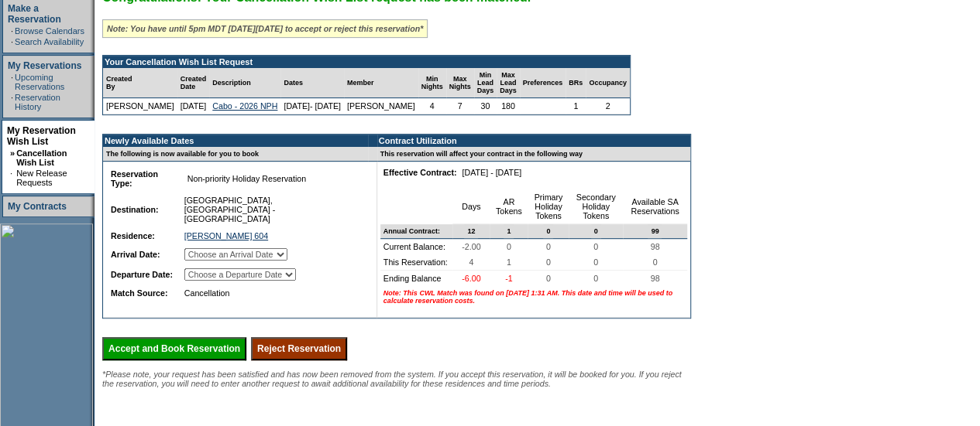 This screenshot has width=980, height=426. What do you see at coordinates (607, 83) in the screenshot?
I see `td: Occupancy` at bounding box center [607, 83].